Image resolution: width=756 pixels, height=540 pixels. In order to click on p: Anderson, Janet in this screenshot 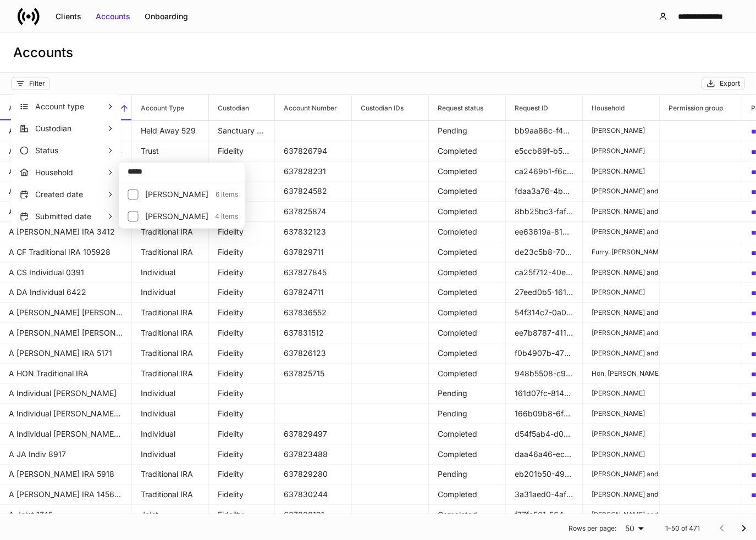, I will do `click(177, 217)`.